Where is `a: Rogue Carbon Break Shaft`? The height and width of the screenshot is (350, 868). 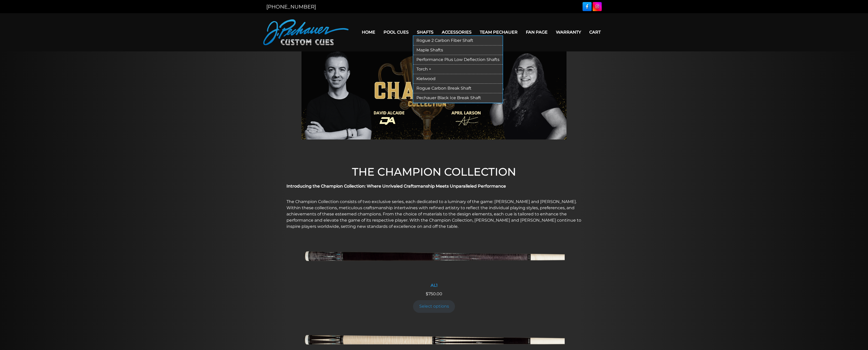
a: Rogue Carbon Break Shaft is located at coordinates (458, 88).